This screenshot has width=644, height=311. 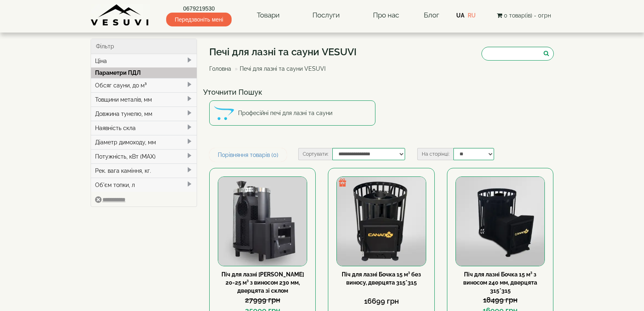 I want to click on li: Печі для лазні та сауни VESUVI, so click(x=279, y=69).